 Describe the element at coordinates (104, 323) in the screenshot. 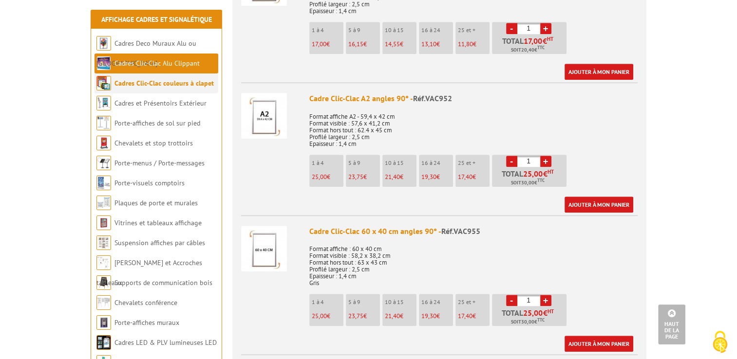

I see `img: Porte-affiches muraux` at that location.